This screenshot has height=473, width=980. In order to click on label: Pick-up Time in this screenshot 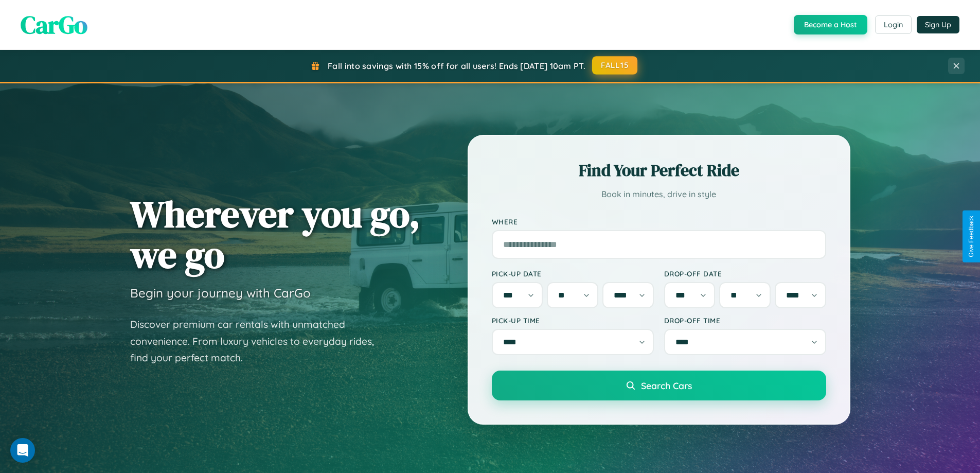, I will do `click(572, 320)`.